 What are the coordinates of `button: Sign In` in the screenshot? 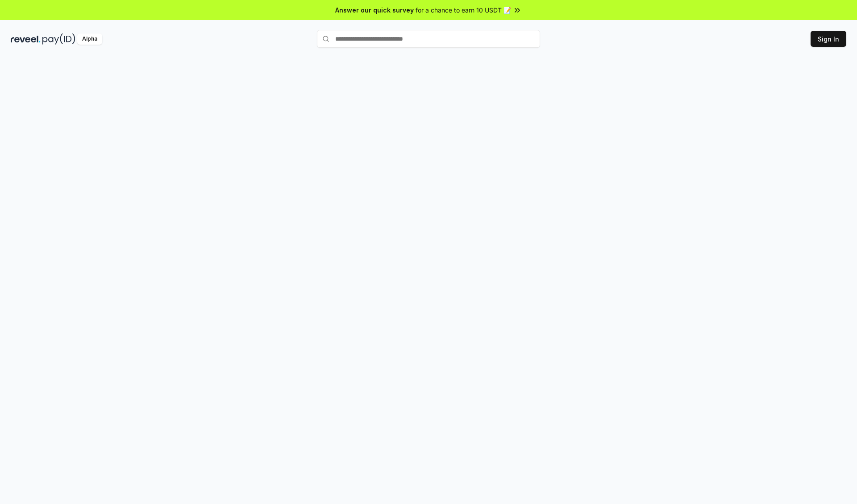 It's located at (828, 39).